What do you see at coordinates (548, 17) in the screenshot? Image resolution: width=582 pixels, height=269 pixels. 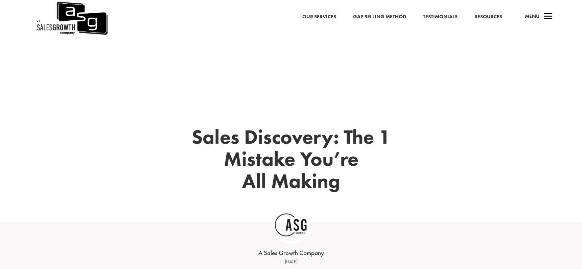 I see `span: a` at bounding box center [548, 17].